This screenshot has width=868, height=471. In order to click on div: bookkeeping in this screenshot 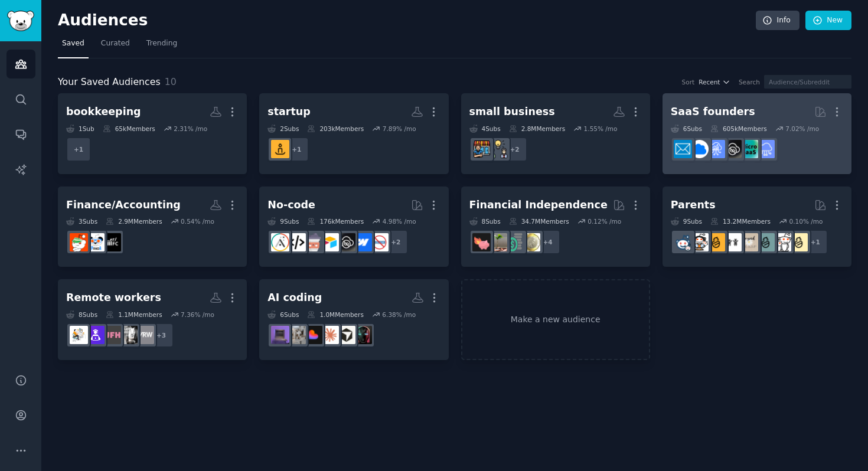, I will do `click(103, 111)`.